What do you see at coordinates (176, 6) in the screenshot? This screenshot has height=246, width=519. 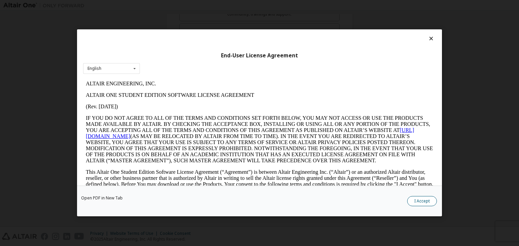 I see `p: ALTAIR ENGINEERING, INC.` at bounding box center [176, 6].